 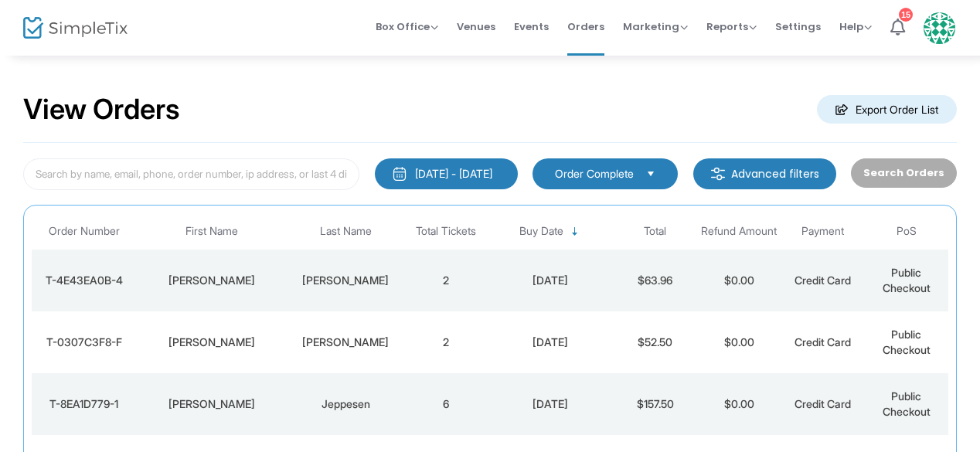 I want to click on th: Total, so click(x=655, y=231).